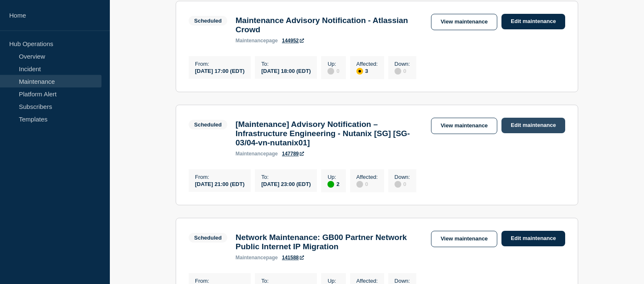  What do you see at coordinates (293, 154) in the screenshot?
I see `a: 147789` at bounding box center [293, 154].